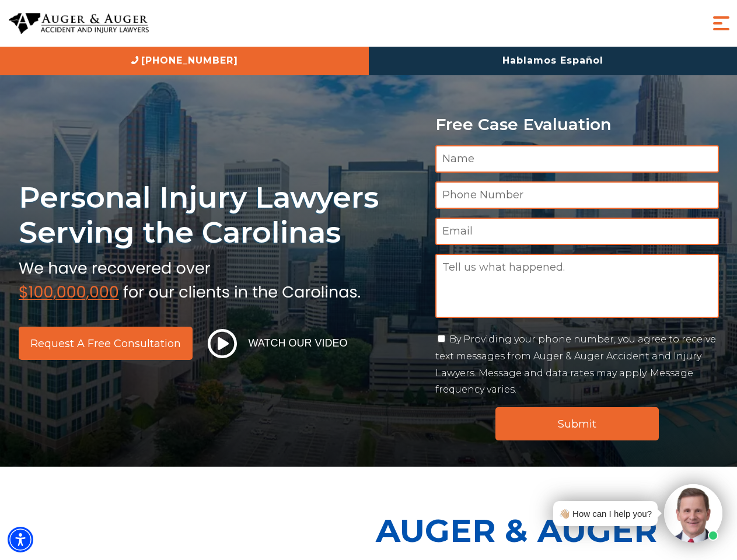  What do you see at coordinates (577, 124) in the screenshot?
I see `p: Free Case Evaluation` at bounding box center [577, 124].